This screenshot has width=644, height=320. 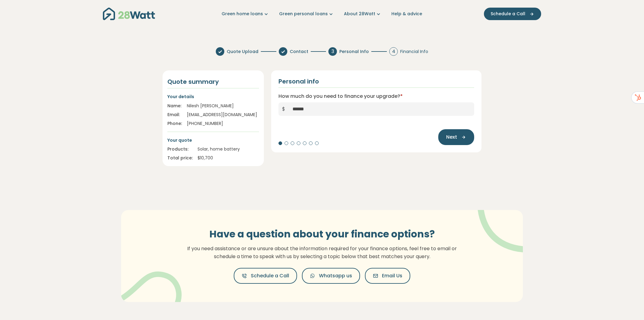 What do you see at coordinates (174, 106) in the screenshot?
I see `div: Name:` at bounding box center [174, 106].